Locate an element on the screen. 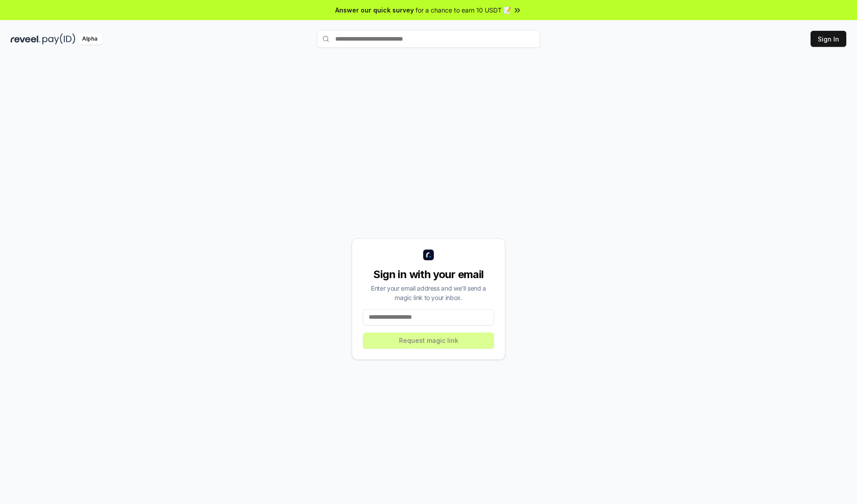  img: logo_small is located at coordinates (429, 255).